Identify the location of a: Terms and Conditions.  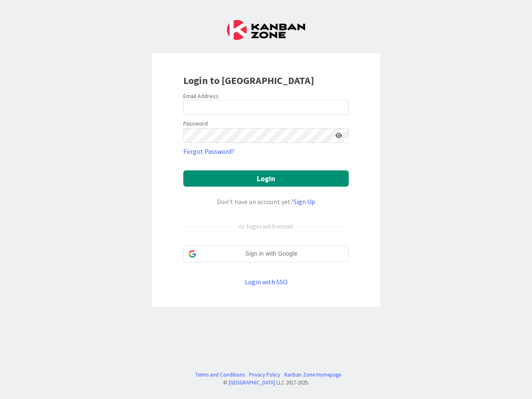
(220, 375).